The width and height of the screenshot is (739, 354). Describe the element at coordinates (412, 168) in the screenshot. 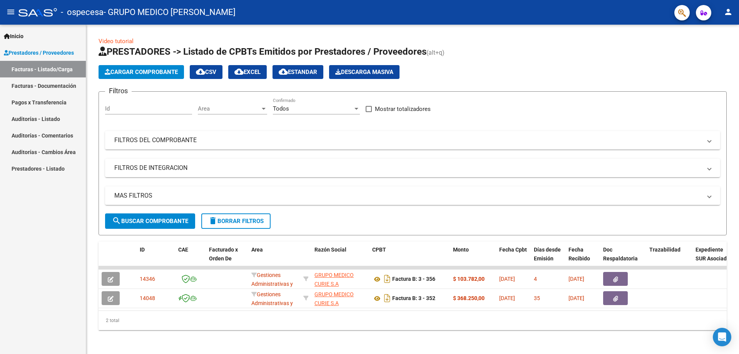

I see `mat-expansion-panel-header: FILTROS DE INTEGRACION` at that location.